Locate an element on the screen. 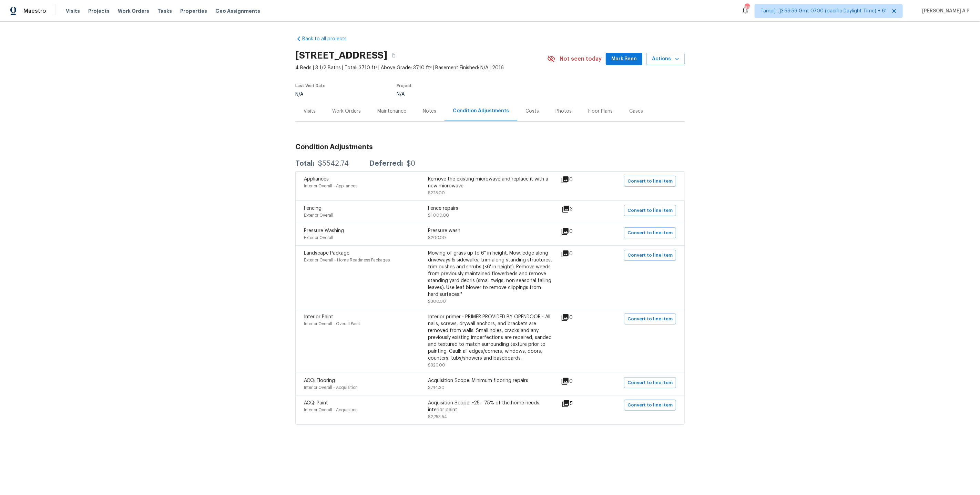 This screenshot has height=495, width=980. span: $1,000.00 is located at coordinates (438, 216).